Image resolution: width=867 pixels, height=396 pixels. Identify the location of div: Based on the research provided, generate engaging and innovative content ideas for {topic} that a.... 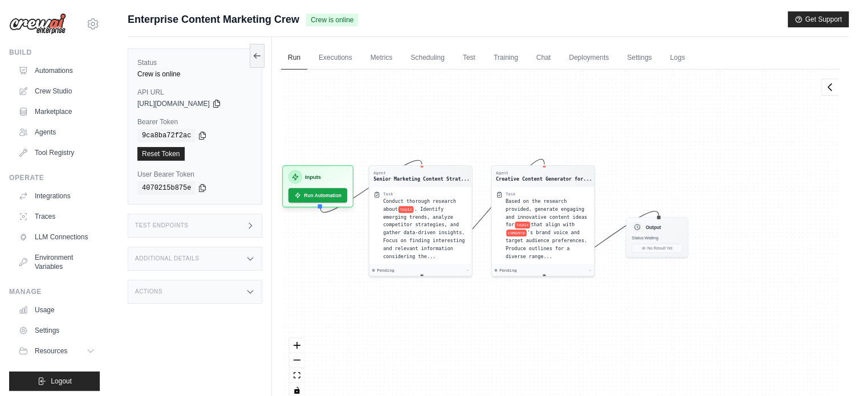
(548, 229).